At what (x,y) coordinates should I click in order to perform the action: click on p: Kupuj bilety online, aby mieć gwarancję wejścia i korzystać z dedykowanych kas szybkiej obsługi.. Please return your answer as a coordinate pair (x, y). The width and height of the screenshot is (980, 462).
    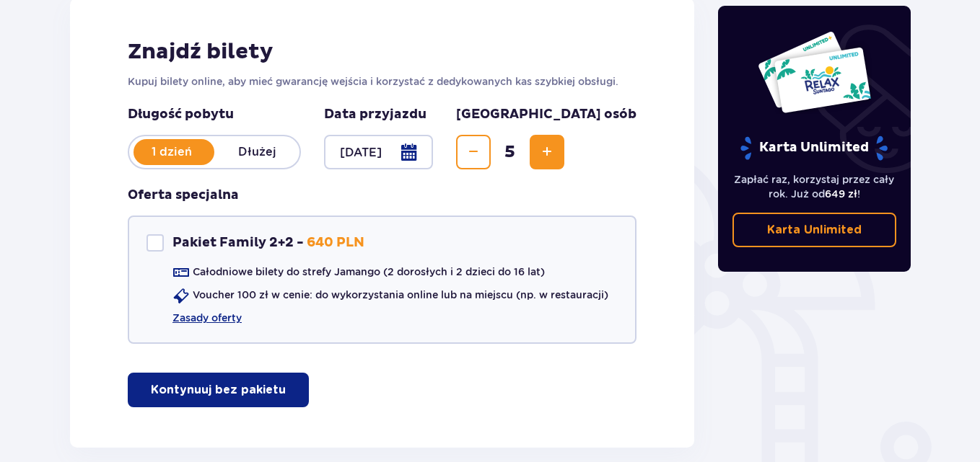
    Looking at the image, I should click on (381, 82).